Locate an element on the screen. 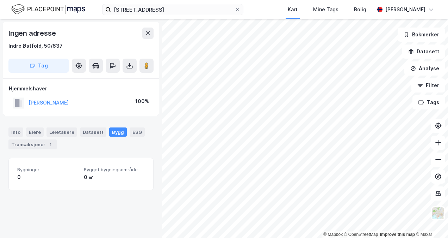  span: Bygninger is located at coordinates (48, 169).